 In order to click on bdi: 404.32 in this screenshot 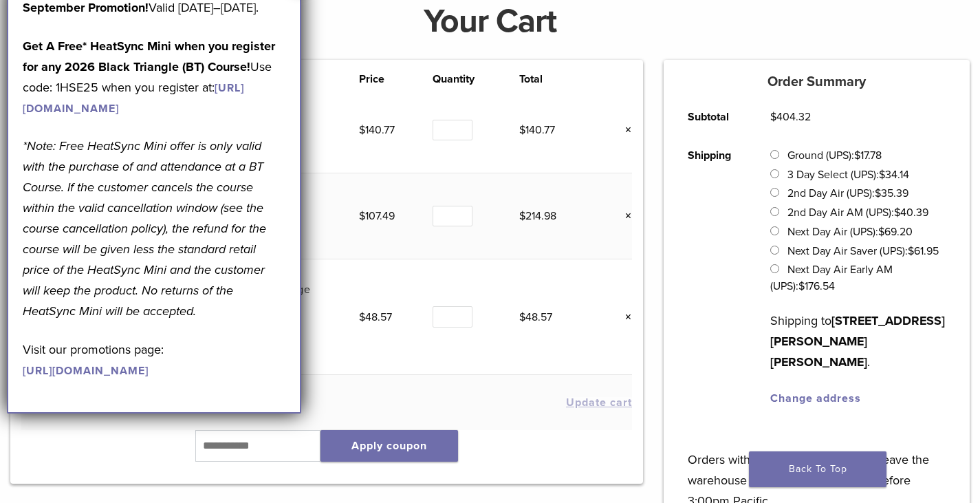, I will do `click(790, 117)`.